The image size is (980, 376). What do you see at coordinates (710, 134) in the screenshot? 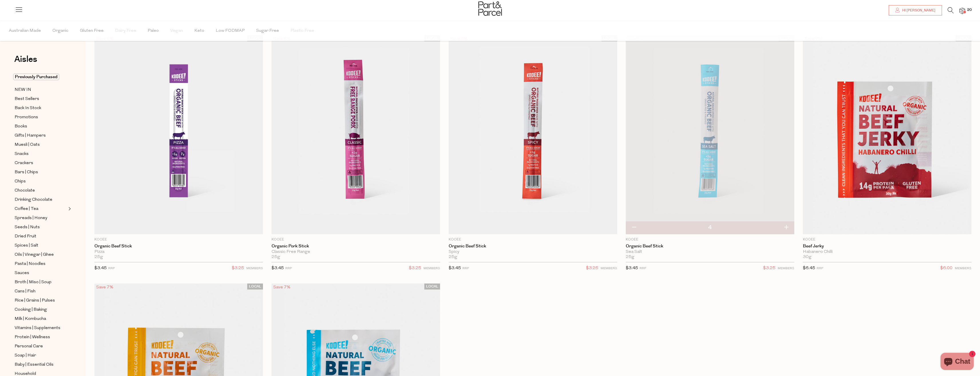
I see `img: Organic Beef Stick` at bounding box center [710, 134].